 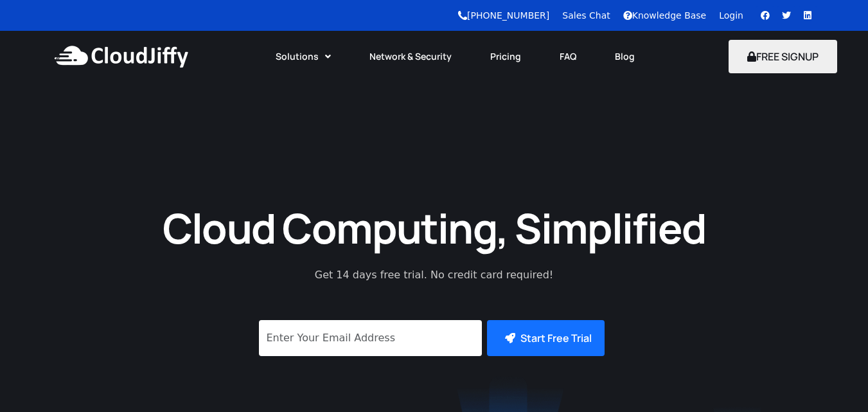 I want to click on a: Network & Security, so click(x=410, y=57).